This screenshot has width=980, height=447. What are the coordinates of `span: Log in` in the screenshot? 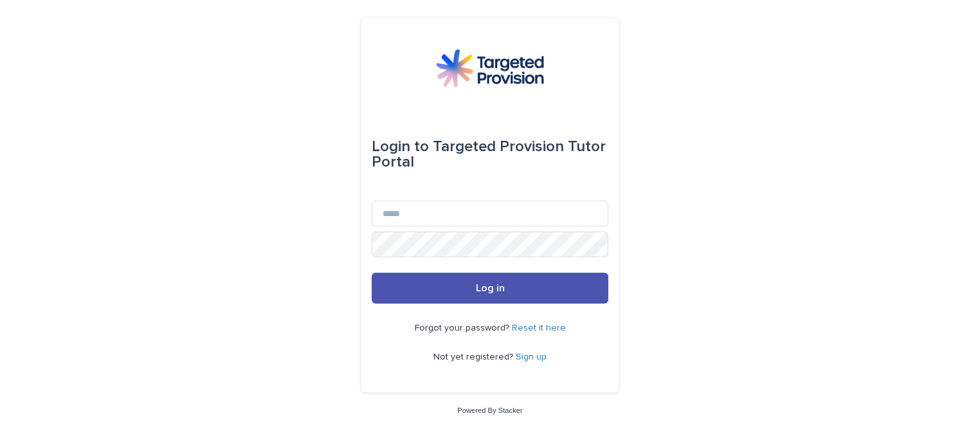 It's located at (490, 288).